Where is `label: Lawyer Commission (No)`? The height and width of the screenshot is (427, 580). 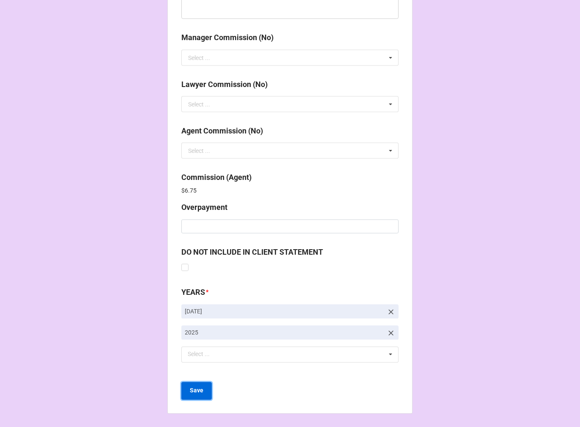 label: Lawyer Commission (No) is located at coordinates (224, 84).